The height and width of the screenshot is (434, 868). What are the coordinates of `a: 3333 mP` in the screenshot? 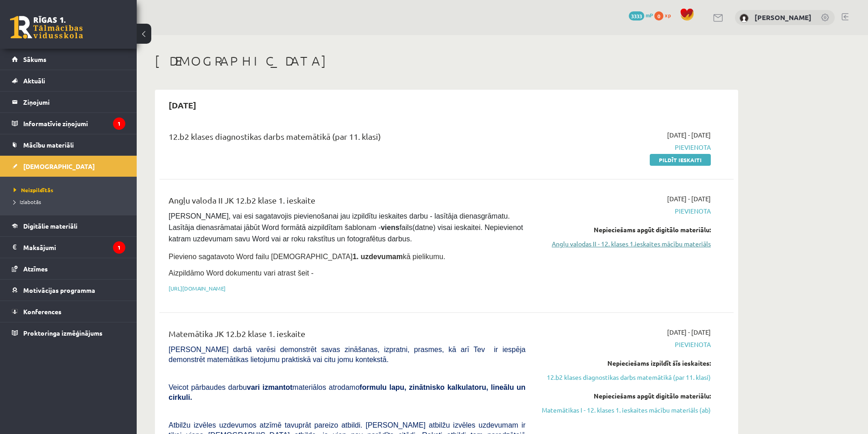 It's located at (641, 15).